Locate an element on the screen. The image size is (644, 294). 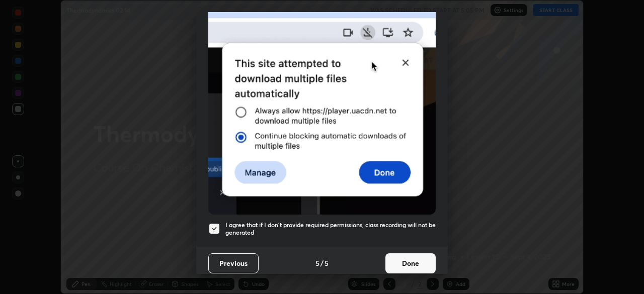
h5: I agree that if I don't provide required permissions, class recording will not be generated is located at coordinates (330, 229).